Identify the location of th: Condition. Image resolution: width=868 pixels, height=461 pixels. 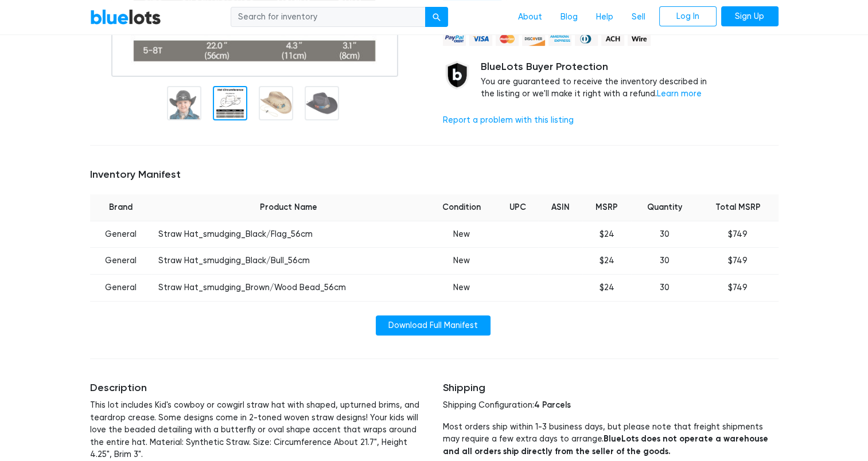
(461, 208).